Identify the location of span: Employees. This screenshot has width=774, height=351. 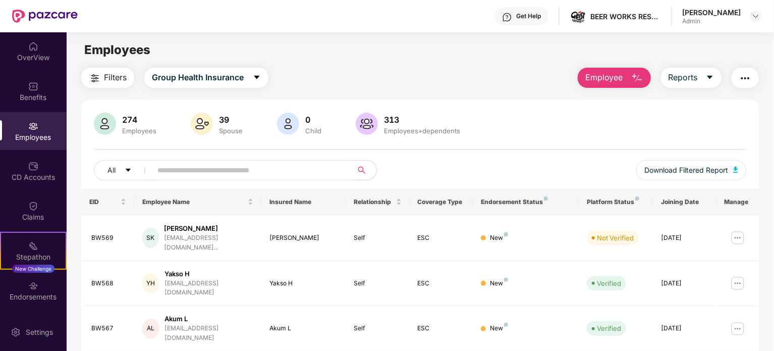
(117, 49).